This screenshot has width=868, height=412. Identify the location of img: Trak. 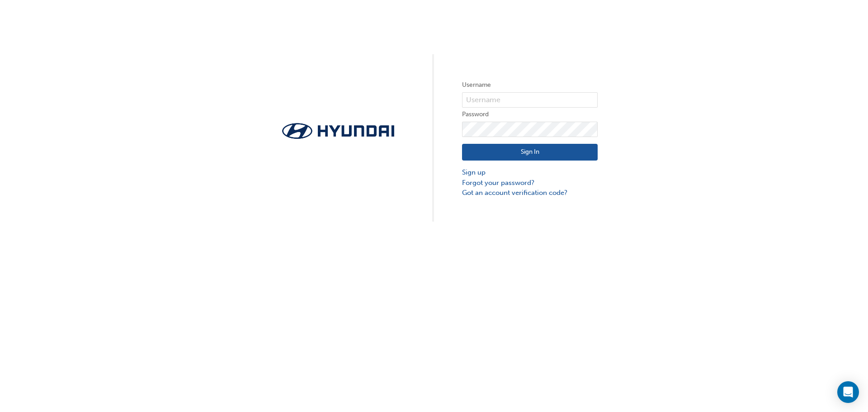
(338, 131).